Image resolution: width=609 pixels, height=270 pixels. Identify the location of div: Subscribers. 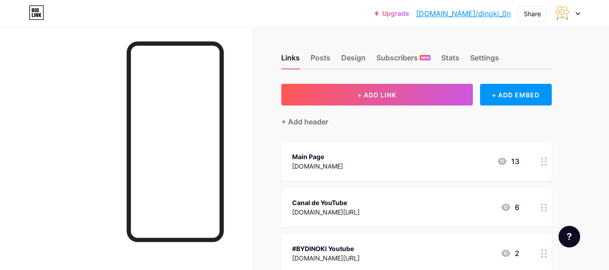
(404, 60).